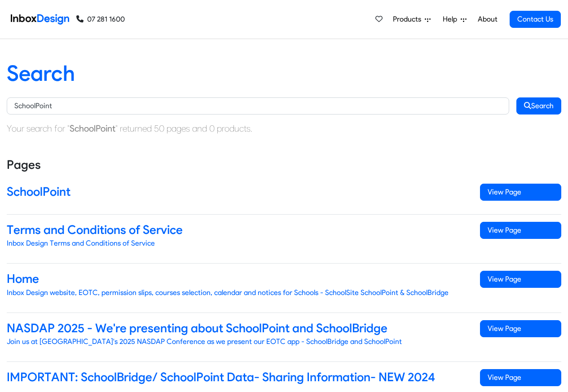  What do you see at coordinates (237, 279) in the screenshot?
I see `h4: Home` at bounding box center [237, 279].